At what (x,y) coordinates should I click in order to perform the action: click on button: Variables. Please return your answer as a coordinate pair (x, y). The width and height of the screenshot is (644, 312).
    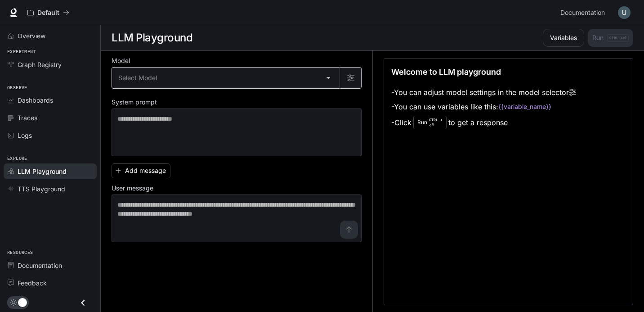
    Looking at the image, I should click on (564, 38).